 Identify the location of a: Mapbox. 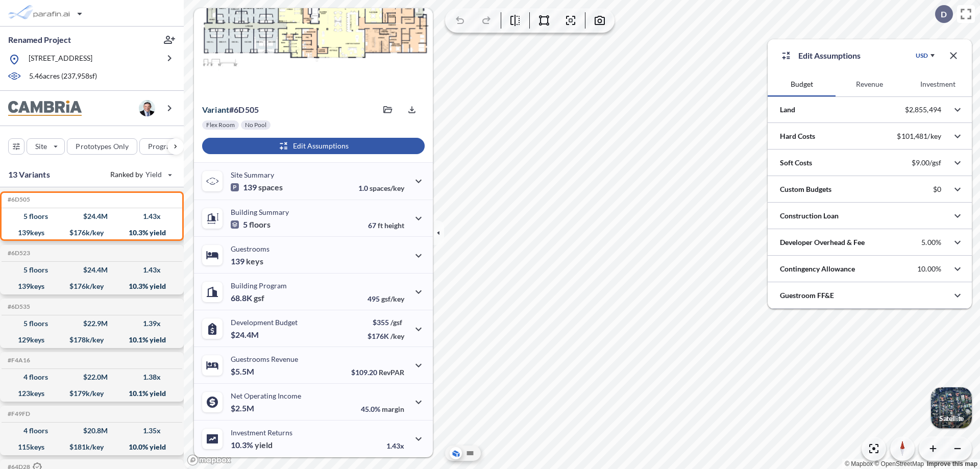
(858, 464).